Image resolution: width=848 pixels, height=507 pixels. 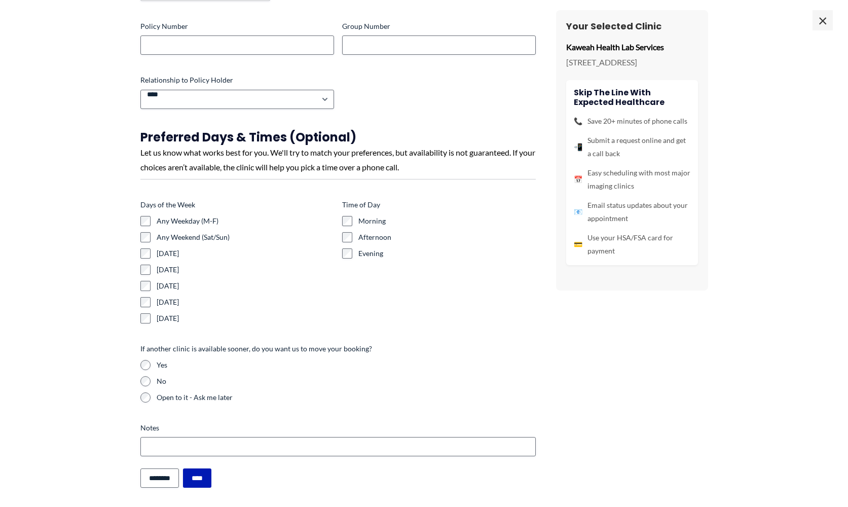 What do you see at coordinates (439, 26) in the screenshot?
I see `label: Group Number` at bounding box center [439, 26].